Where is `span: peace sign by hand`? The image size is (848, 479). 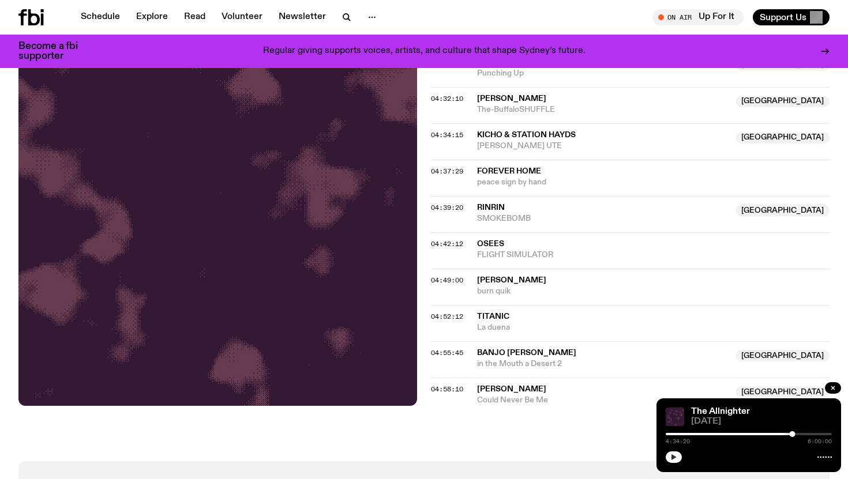
span: peace sign by hand is located at coordinates (653, 182).